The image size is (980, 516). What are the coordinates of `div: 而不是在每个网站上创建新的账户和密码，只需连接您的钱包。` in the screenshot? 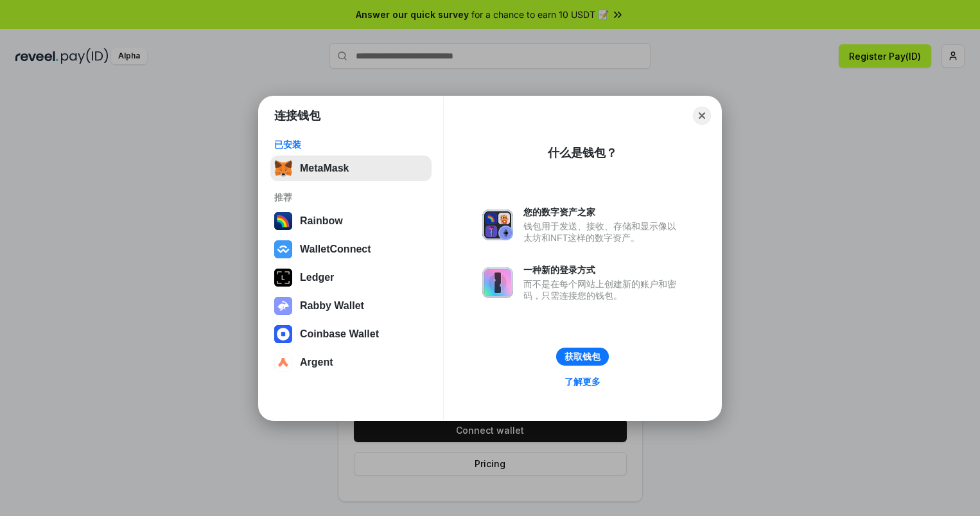 It's located at (603, 289).